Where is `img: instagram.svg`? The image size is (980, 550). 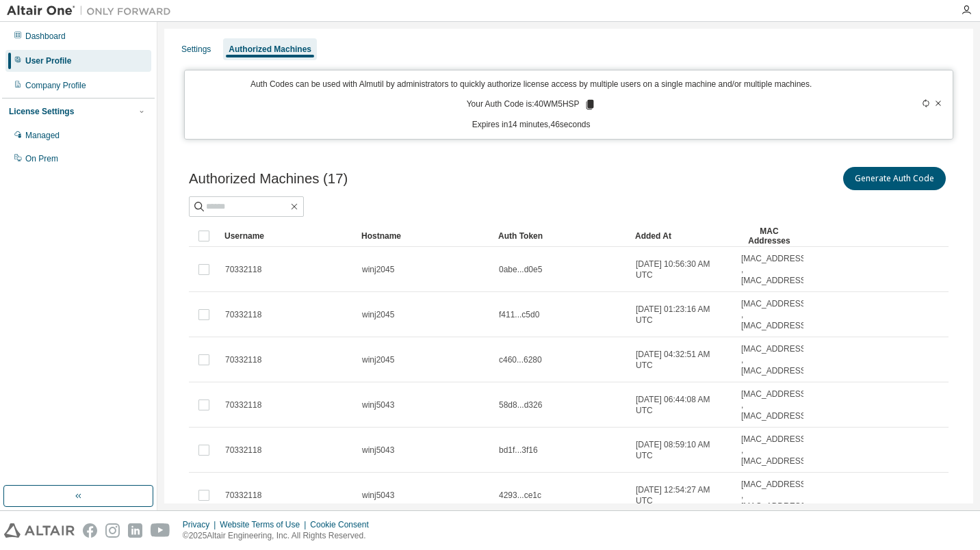
img: instagram.svg is located at coordinates (112, 530).